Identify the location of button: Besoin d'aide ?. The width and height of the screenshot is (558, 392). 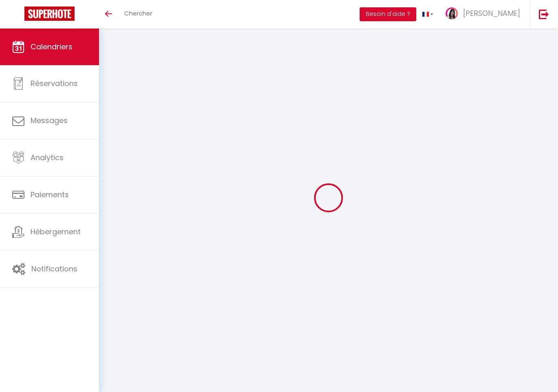
(388, 15).